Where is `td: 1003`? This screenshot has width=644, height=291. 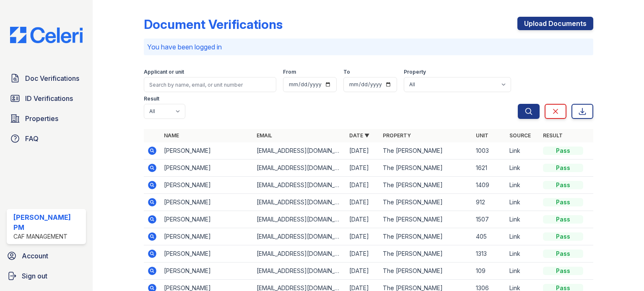
td: 1003 is located at coordinates (489, 151).